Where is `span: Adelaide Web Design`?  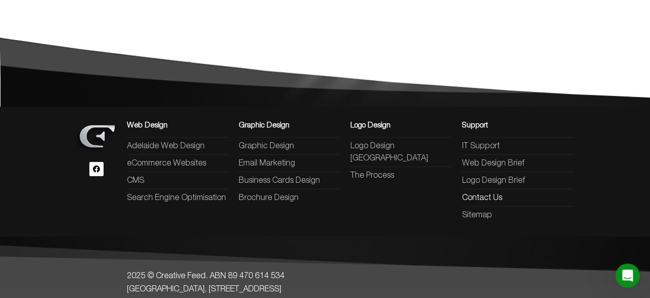 span: Adelaide Web Design is located at coordinates (166, 146).